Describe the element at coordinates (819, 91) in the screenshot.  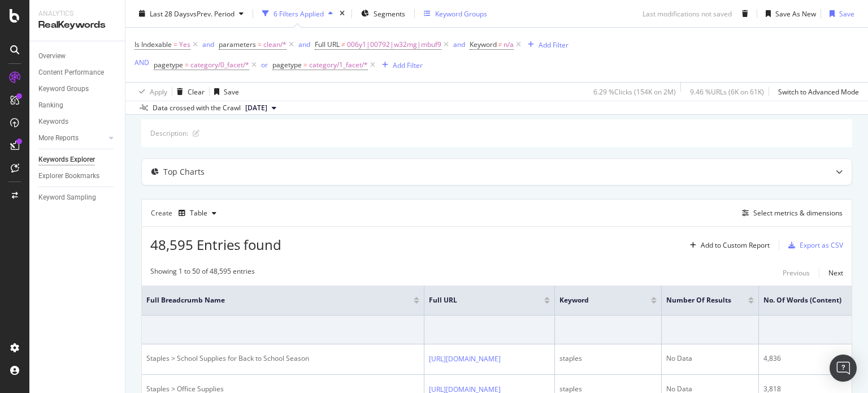
I see `div: Switch to Advanced Mode` at that location.